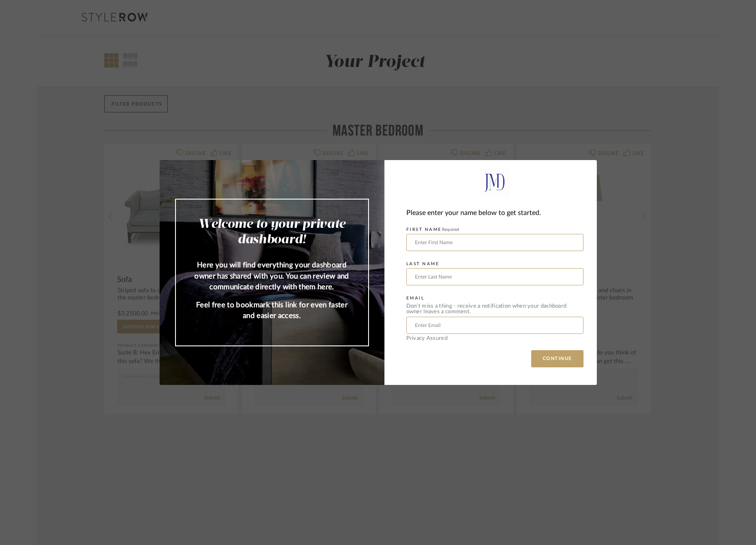 The height and width of the screenshot is (545, 756). I want to click on h2: Welcome to your private dashboard!, so click(272, 232).